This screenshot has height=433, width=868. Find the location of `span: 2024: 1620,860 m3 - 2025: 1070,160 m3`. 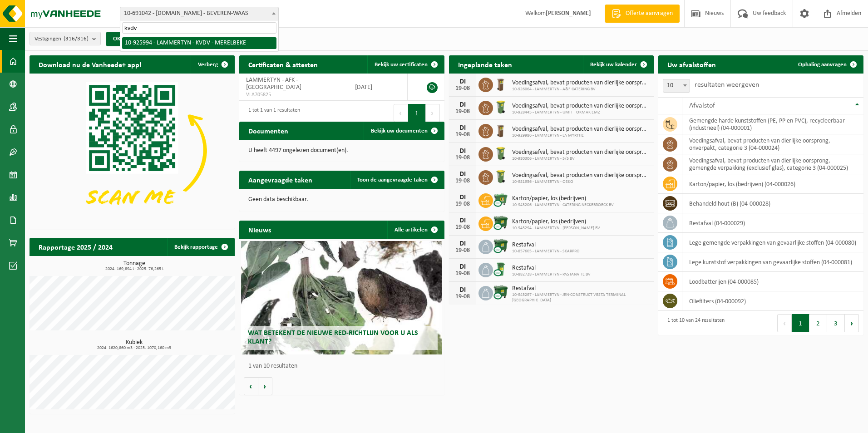

span: 2024: 1620,860 m3 - 2025: 1070,160 m3 is located at coordinates (134, 348).